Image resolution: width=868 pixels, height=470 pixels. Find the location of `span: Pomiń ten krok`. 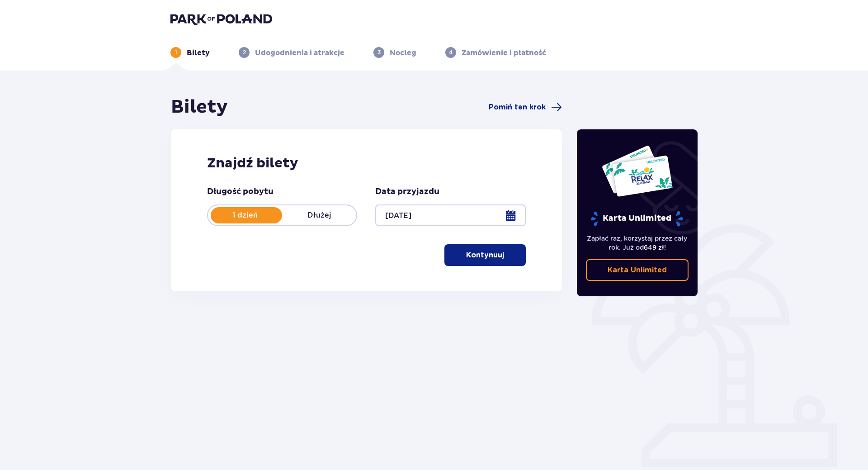

span: Pomiń ten krok is located at coordinates (517, 107).